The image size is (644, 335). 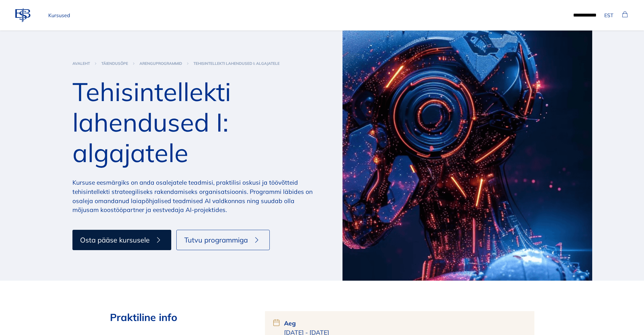 I want to click on span: Osta pääse kursusele, so click(x=115, y=240).